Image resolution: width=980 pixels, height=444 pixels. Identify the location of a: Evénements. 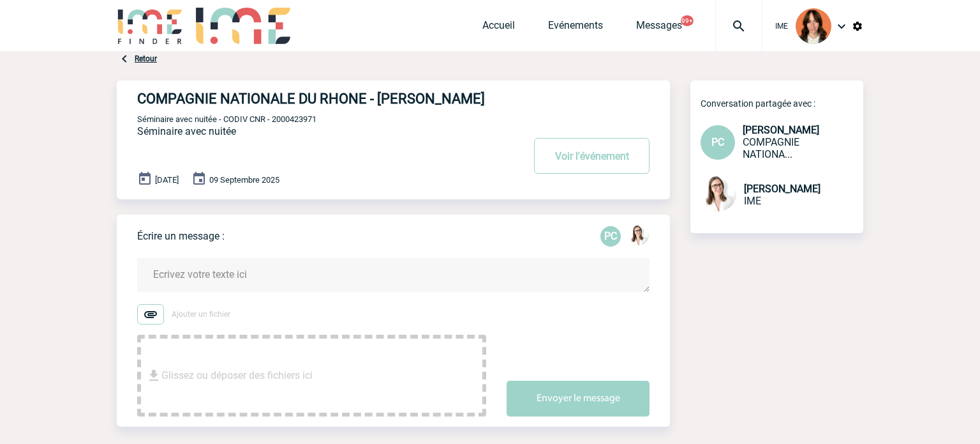
(575, 28).